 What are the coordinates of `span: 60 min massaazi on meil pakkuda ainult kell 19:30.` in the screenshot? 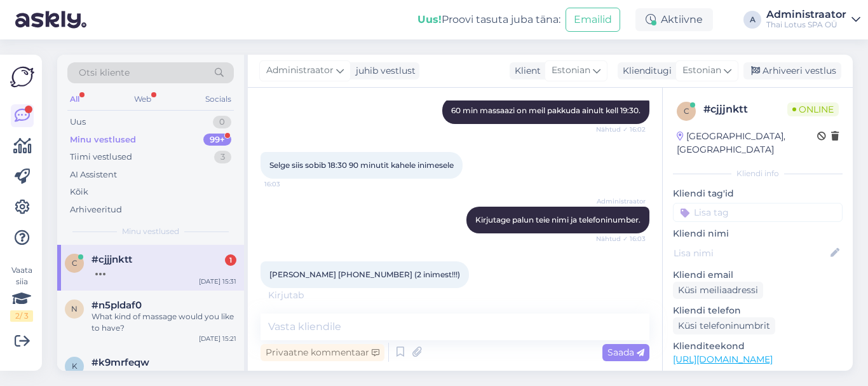 It's located at (546, 110).